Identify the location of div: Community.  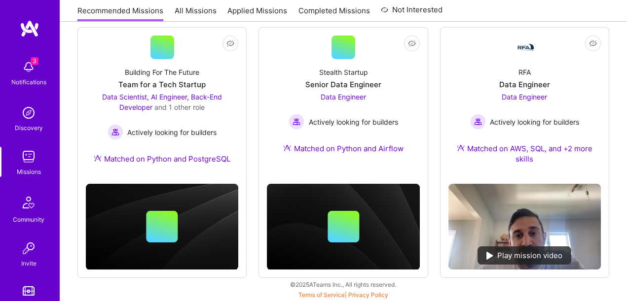
(29, 219).